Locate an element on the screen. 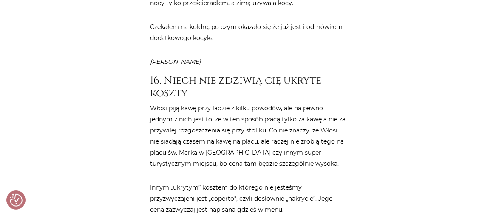 This screenshot has height=216, width=496. p: Czekałem na kołdrę, po czym okazało się że już jest i odmówiłem dodatkowego kocyka is located at coordinates (248, 32).